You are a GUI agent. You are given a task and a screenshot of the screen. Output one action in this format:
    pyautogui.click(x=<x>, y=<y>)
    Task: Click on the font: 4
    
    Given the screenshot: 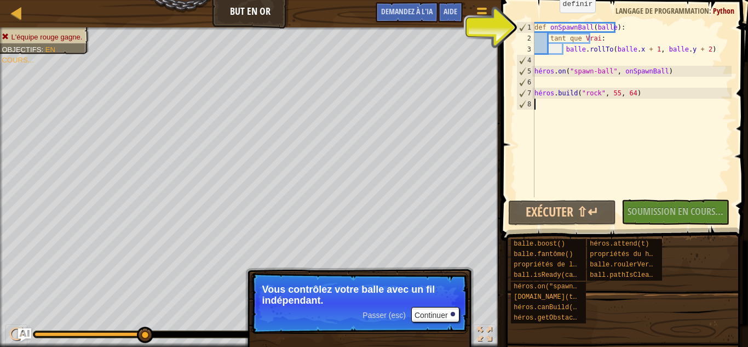 What is the action you would take?
    pyautogui.click(x=529, y=60)
    